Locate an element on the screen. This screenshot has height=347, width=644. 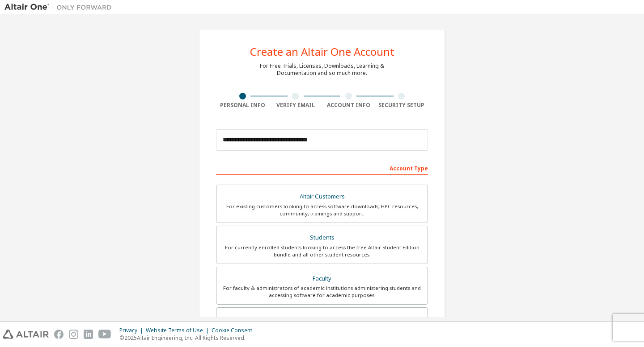
img: Altair One is located at coordinates (60, 7).